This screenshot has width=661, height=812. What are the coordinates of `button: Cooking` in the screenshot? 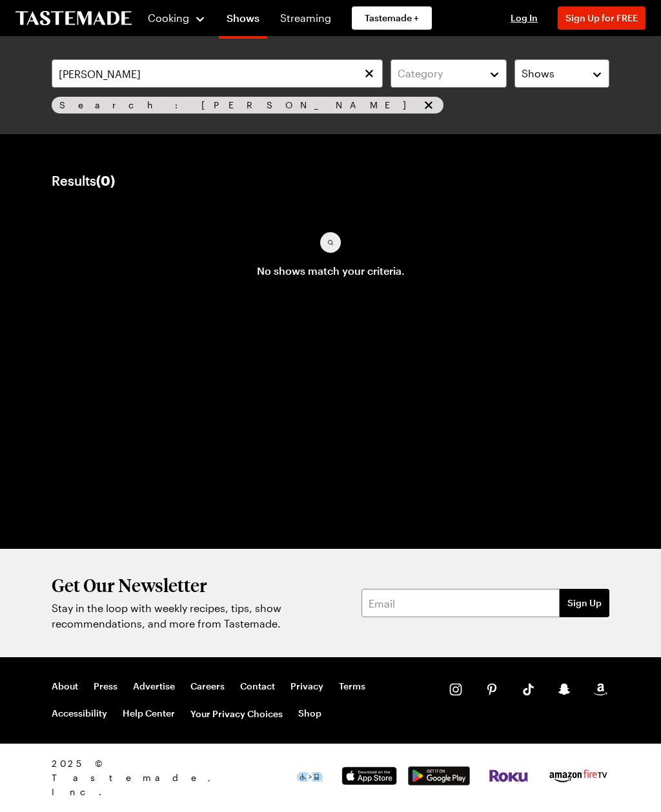 It's located at (176, 18).